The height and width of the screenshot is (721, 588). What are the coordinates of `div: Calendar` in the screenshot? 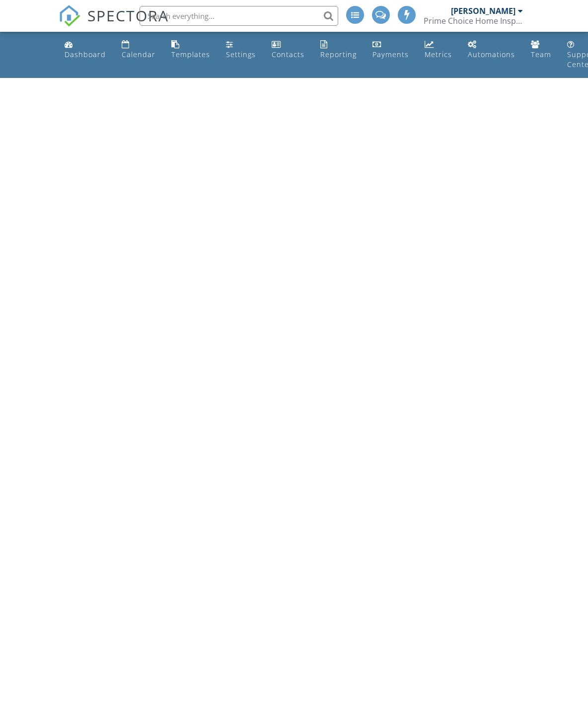 It's located at (139, 54).